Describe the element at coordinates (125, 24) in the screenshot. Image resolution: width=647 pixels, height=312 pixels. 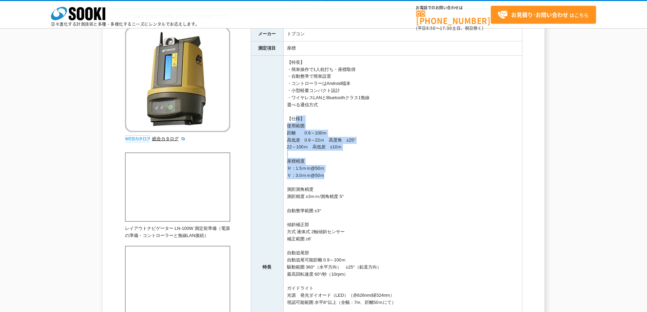
I see `p: 日々進化する計測技術と多種・多様化するニーズにレンタルでお応えします。` at that location.